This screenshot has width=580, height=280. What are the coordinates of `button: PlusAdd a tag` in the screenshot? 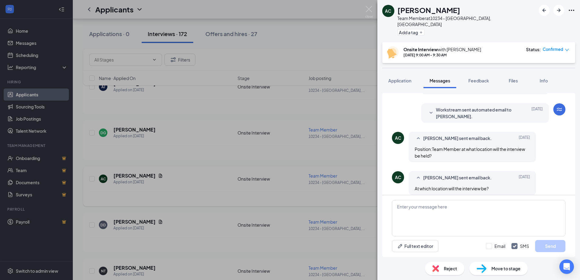 It's located at (411, 32).